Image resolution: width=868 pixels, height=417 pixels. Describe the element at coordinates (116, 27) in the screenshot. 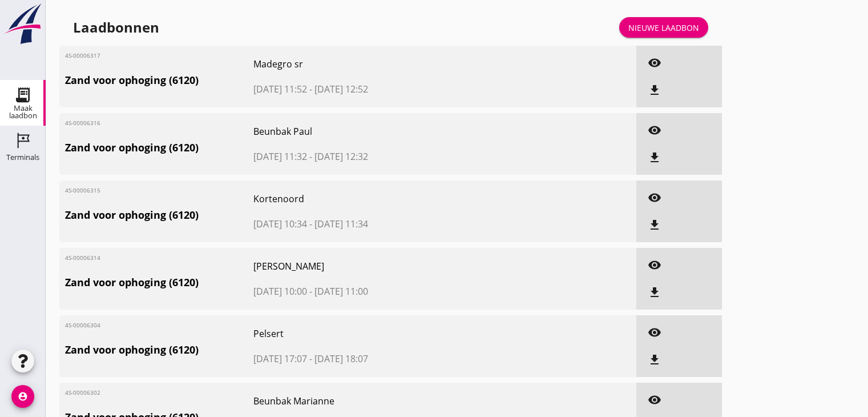

I see `div: Laadbonnen` at that location.